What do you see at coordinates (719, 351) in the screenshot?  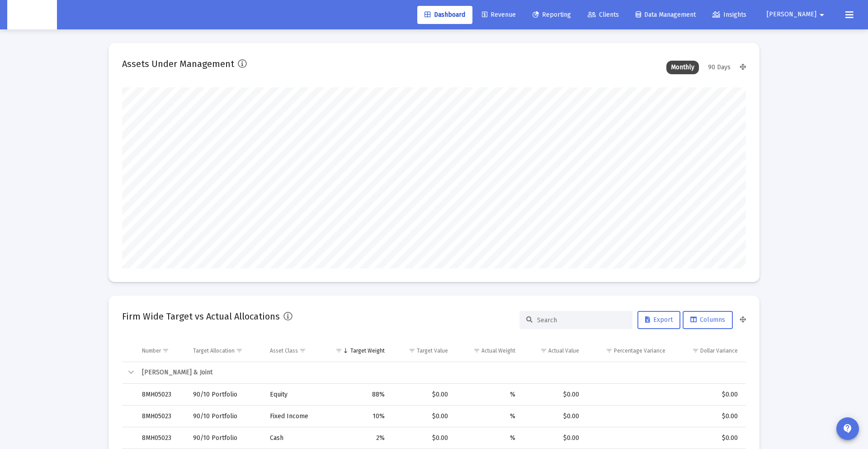 I see `div: Dollar Variance` at bounding box center [719, 351].